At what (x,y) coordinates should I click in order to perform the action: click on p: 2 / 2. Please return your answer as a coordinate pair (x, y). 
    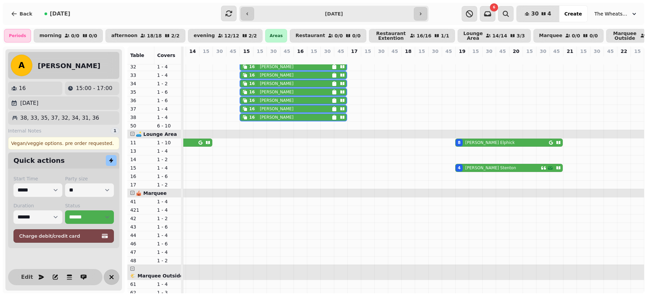
    Looking at the image, I should click on (175, 36).